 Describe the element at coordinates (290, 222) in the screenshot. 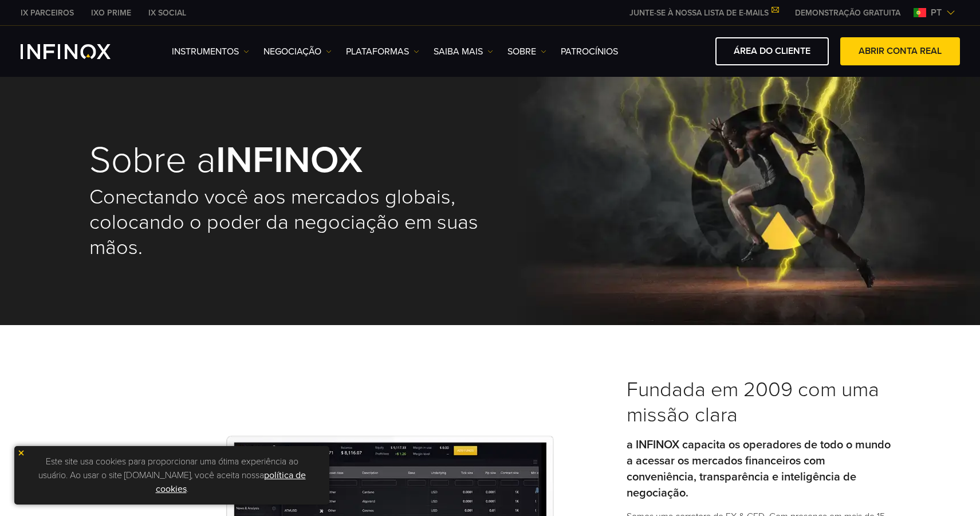

I see `h2: Conectando você aos mercados globais, colocando o poder da negociação em suas mãos.` at that location.